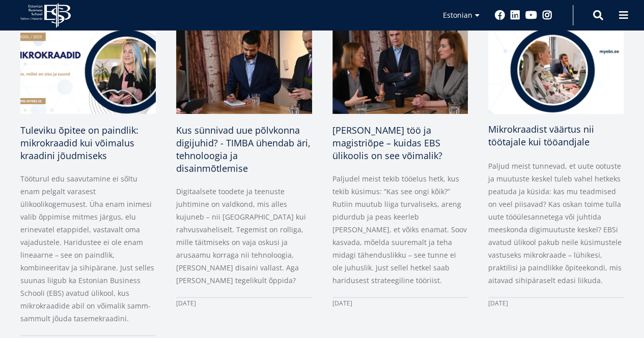  What do you see at coordinates (400, 67) in the screenshot?
I see `img: EBS Magistriõpe` at bounding box center [400, 67].